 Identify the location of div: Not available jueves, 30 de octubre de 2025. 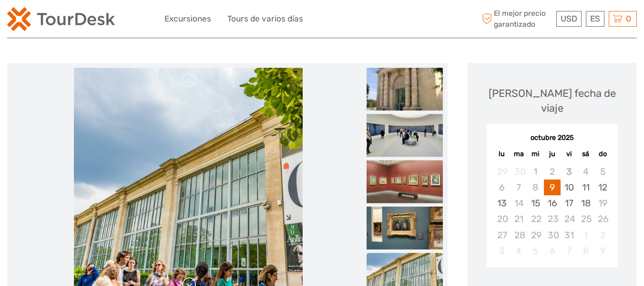
(552, 235).